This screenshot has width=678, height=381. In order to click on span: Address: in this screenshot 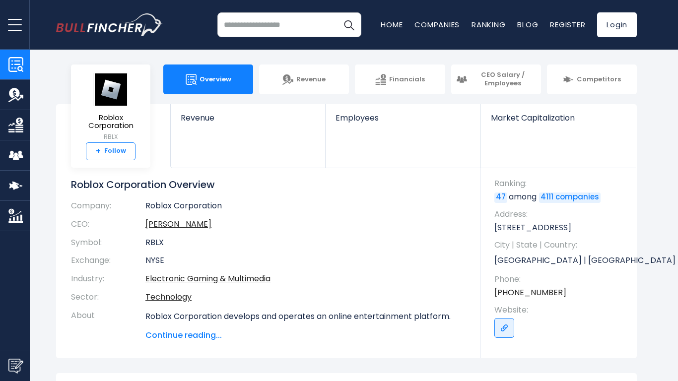, I will do `click(560, 214)`.